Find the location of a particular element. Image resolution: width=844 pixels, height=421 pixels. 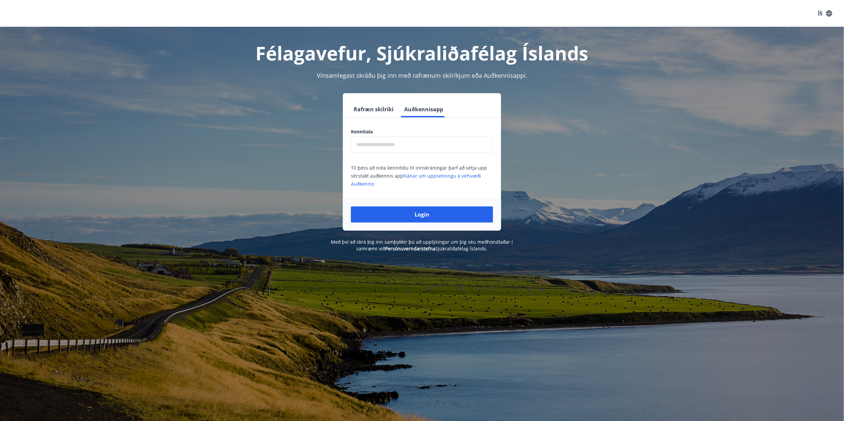

button: Auðkennisapp is located at coordinates (423, 109).